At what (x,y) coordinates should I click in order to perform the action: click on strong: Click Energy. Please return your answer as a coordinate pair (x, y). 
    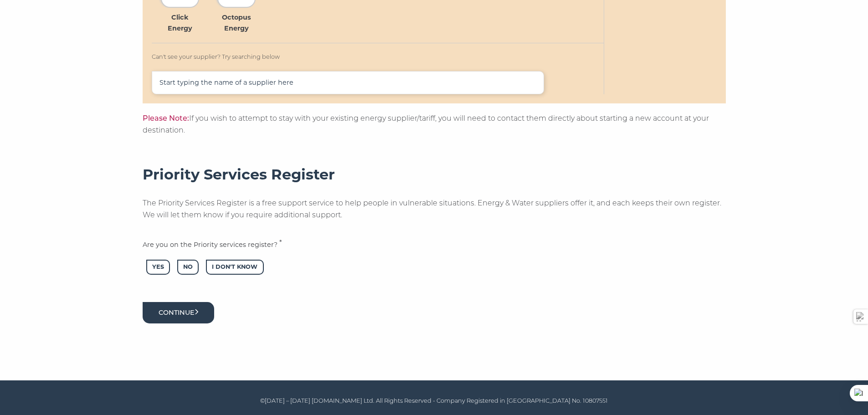
    Looking at the image, I should click on (180, 22).